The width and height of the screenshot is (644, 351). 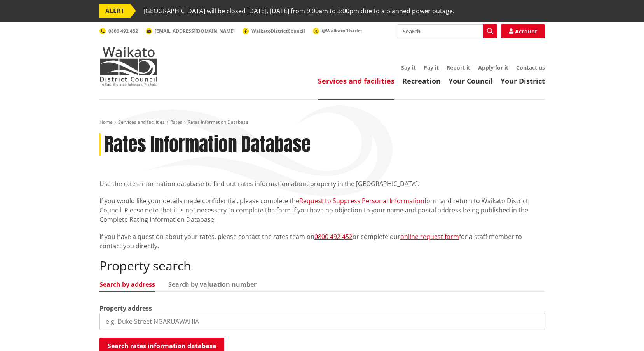 What do you see at coordinates (470, 81) in the screenshot?
I see `a: Your Council` at bounding box center [470, 81].